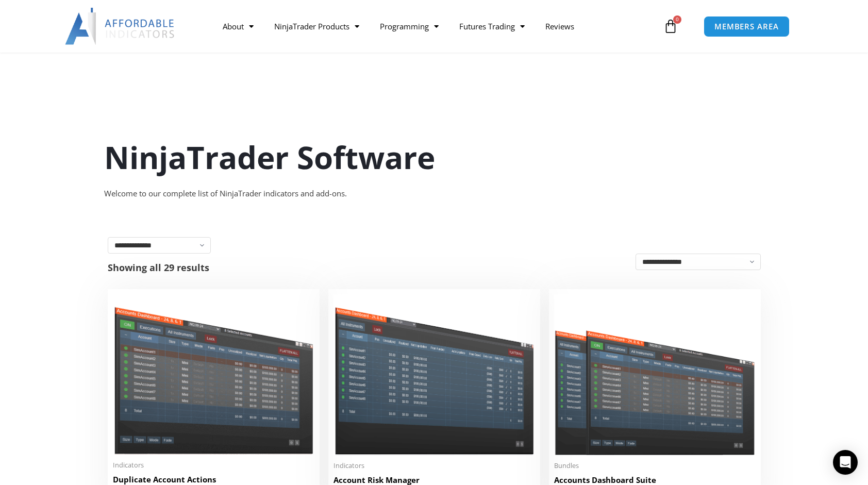 This screenshot has height=485, width=868. Describe the element at coordinates (492, 26) in the screenshot. I see `a: Futures Trading` at that location.